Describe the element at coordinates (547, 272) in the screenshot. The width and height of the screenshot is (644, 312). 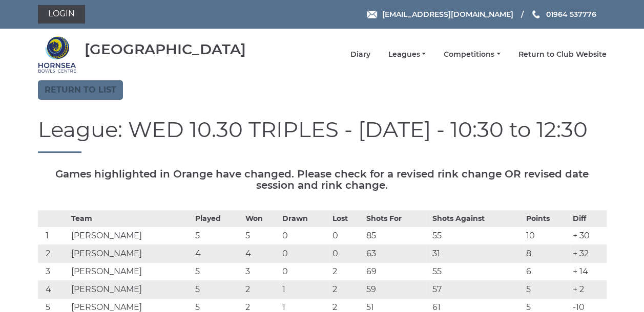
I see `td: 6` at that location.